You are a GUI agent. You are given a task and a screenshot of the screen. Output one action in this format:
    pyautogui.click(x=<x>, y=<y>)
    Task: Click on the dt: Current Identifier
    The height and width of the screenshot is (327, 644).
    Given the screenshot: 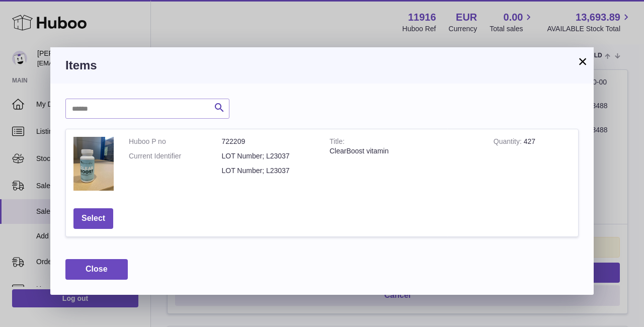 What is the action you would take?
    pyautogui.click(x=175, y=156)
    